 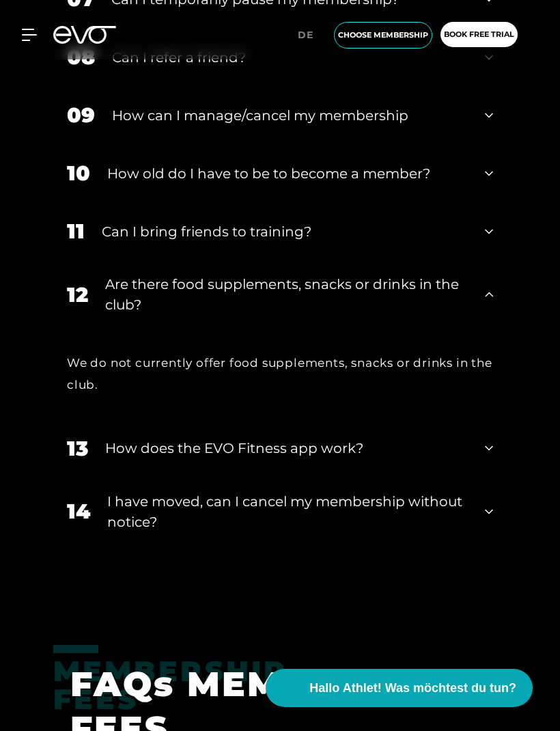 What do you see at coordinates (79, 173) in the screenshot?
I see `div: 10` at bounding box center [79, 173].